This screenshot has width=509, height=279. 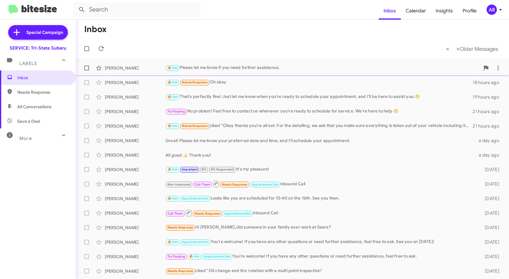 I want to click on h1: Inbox, so click(x=95, y=29).